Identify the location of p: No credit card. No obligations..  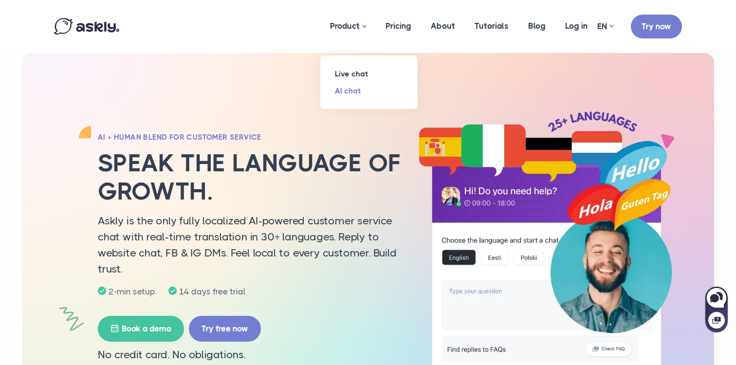
(251, 355).